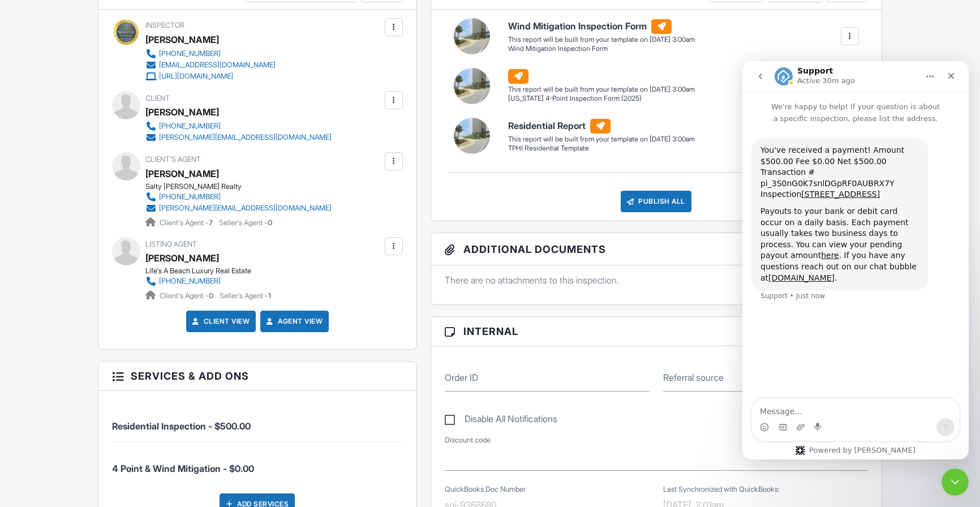 This screenshot has width=980, height=507. Describe the element at coordinates (98, 183) in the screenshot. I see `div: Payouts to your bank or debit card occur on a daily basis. Each payment usually takes two busines...` at that location.